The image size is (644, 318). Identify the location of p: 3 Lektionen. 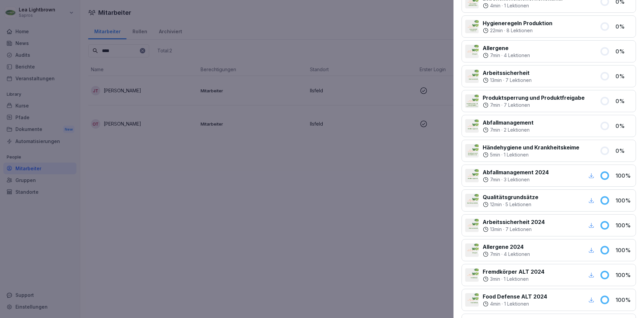
(517, 180).